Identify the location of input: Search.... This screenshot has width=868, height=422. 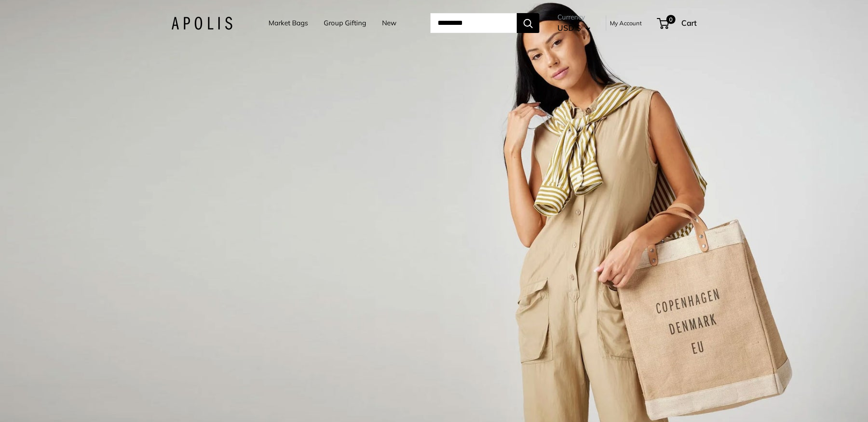
(474, 23).